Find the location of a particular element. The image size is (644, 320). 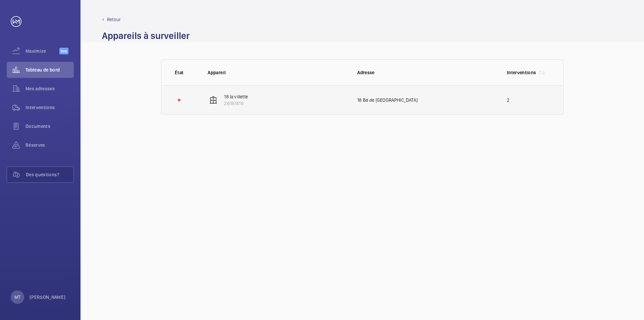

span: Mes adresses is located at coordinates (49, 89).